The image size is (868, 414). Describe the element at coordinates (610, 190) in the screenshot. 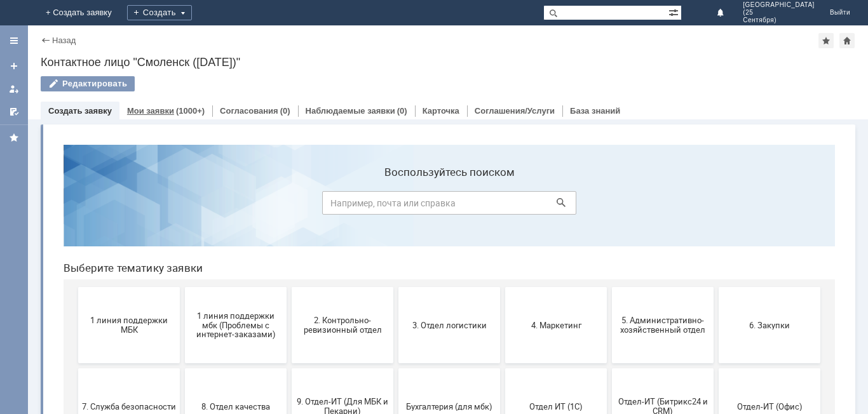

I see `span: 5. Административно-хозяйственный отдел` at that location.